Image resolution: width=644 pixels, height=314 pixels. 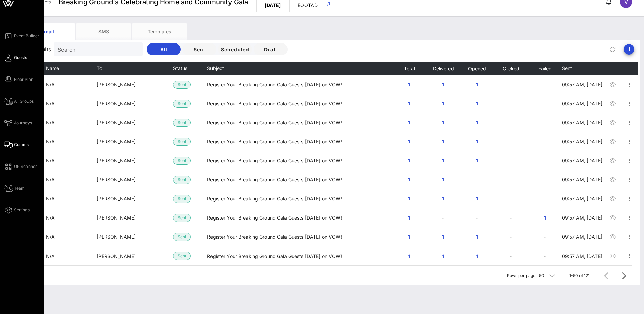 I want to click on span: Journeys, so click(x=23, y=123).